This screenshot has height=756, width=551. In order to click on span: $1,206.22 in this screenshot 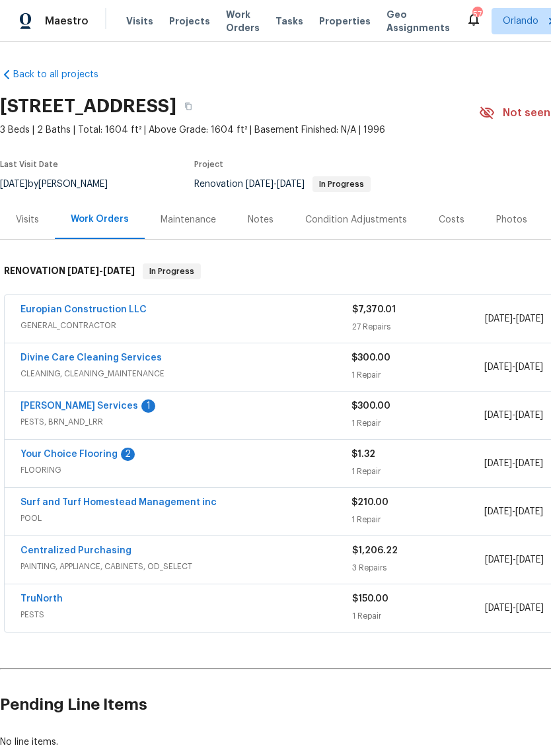, I will do `click(374, 551)`.